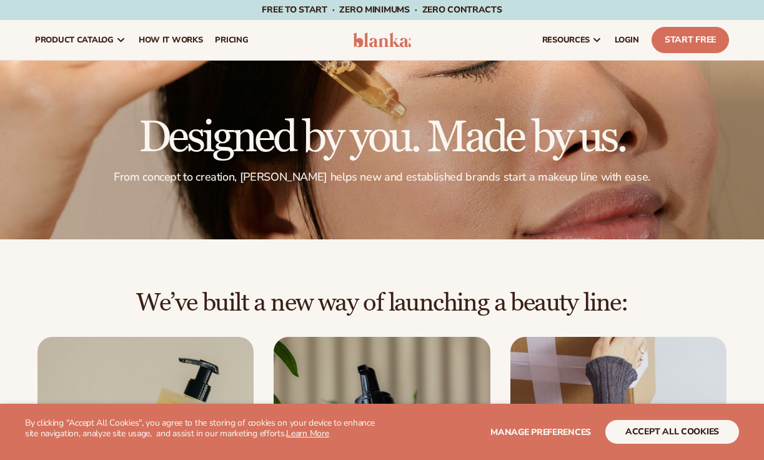 Image resolution: width=764 pixels, height=460 pixels. What do you see at coordinates (627, 40) in the screenshot?
I see `a: LOGIN` at bounding box center [627, 40].